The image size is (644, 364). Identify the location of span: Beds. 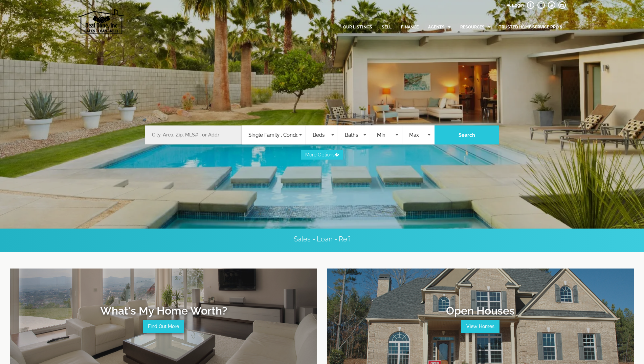
(321, 135).